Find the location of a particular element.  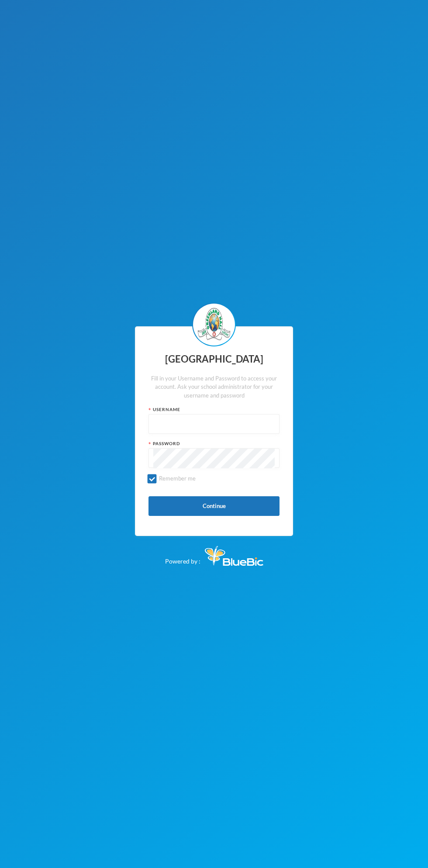

div: Password is located at coordinates (214, 444).